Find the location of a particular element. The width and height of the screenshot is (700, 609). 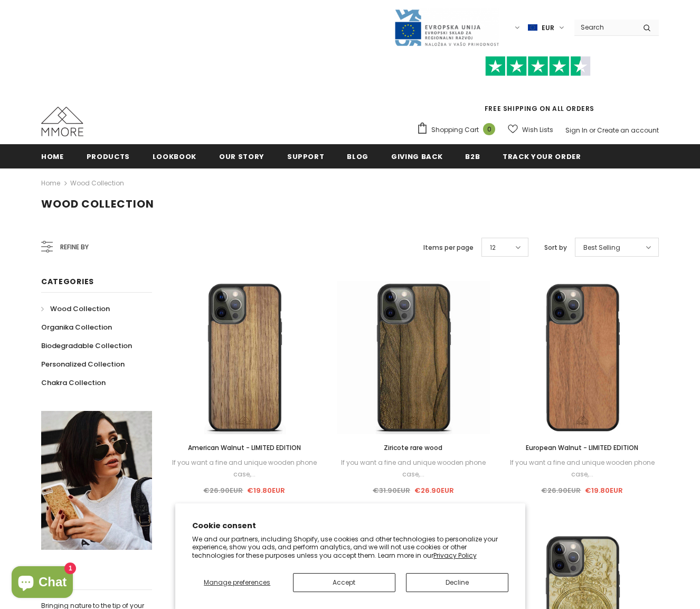

span: Shopping Cart is located at coordinates (455, 130).